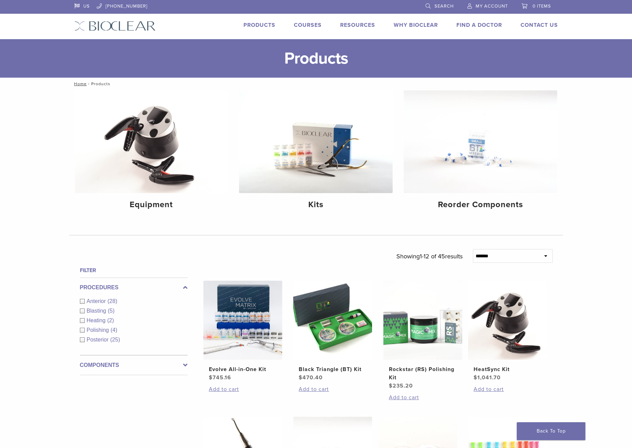  Describe the element at coordinates (539, 25) in the screenshot. I see `a: Contact Us` at that location.